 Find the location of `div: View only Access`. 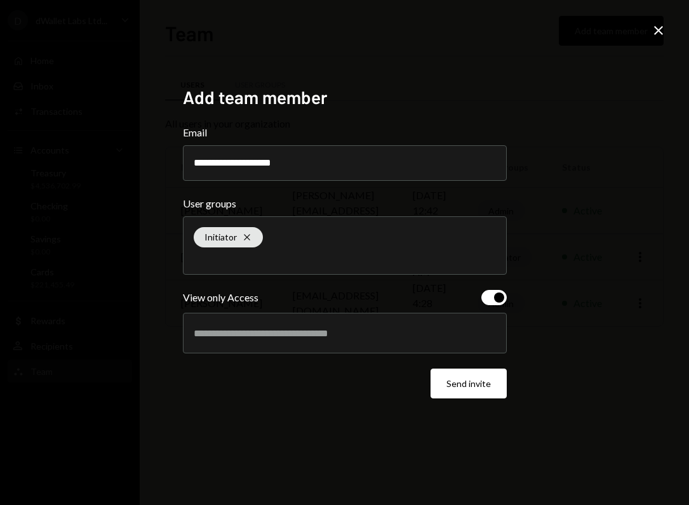

div: View only Access is located at coordinates (220, 298).